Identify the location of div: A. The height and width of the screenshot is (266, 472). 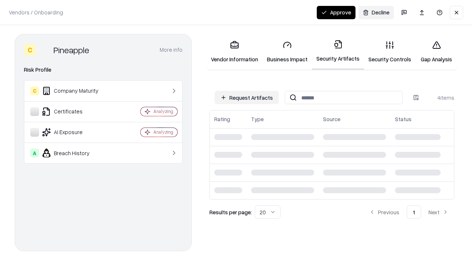
(35, 153).